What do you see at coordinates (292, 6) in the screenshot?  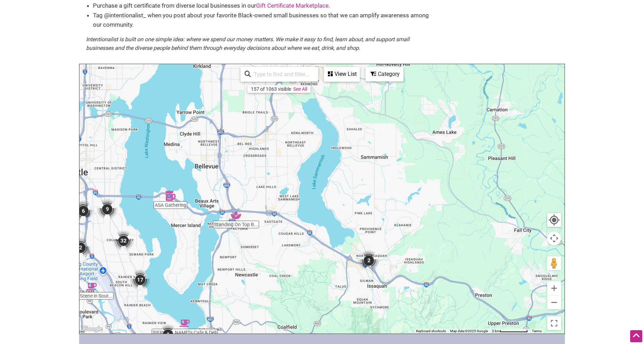 I see `a: Gift Certificate Marketplace` at bounding box center [292, 6].